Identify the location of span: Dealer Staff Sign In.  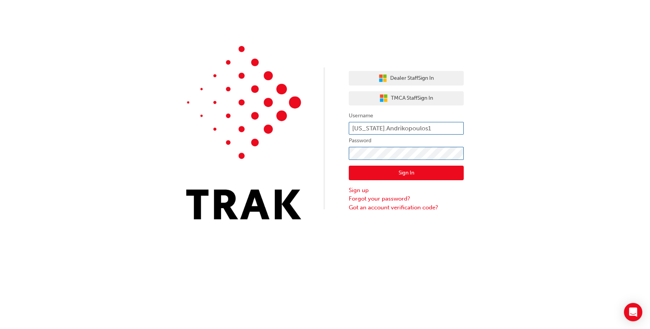
(412, 78).